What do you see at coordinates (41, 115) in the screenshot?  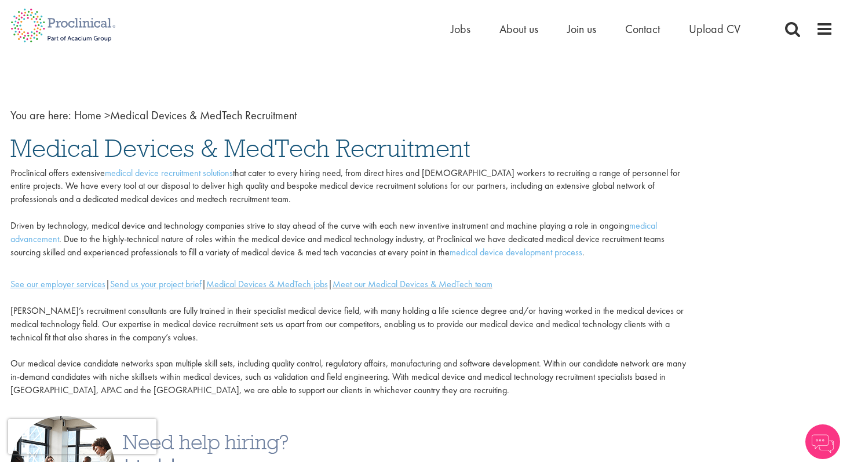 I see `span: You are here:` at bounding box center [41, 115].